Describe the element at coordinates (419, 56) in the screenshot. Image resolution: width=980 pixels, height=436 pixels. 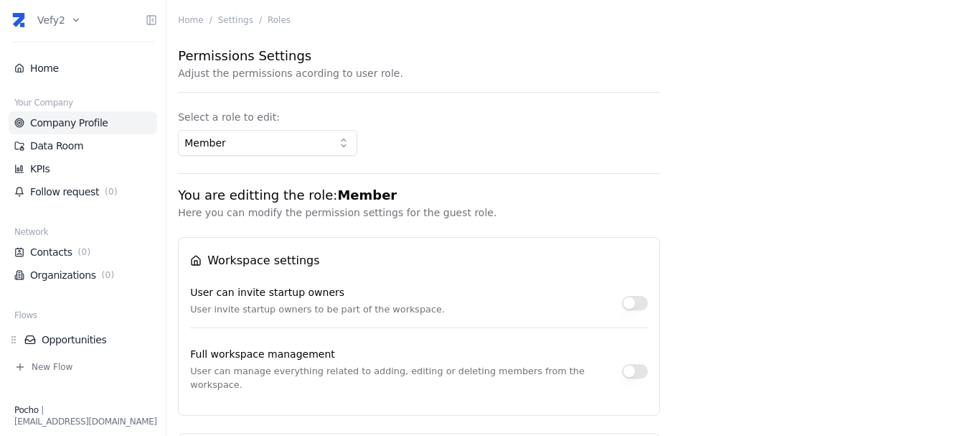
I see `h3: Permissions Settings` at that location.